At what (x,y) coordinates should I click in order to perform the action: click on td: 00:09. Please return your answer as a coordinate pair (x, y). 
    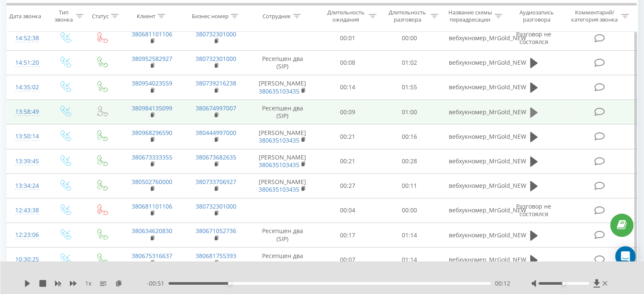
    Looking at the image, I should click on (348, 112).